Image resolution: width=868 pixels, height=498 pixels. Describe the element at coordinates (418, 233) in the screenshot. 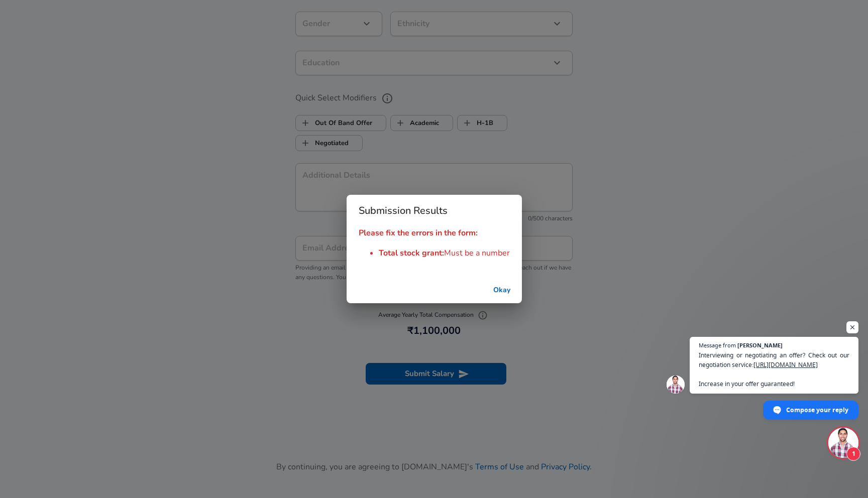

I see `strong: Please fix the errors in the form:` at that location.